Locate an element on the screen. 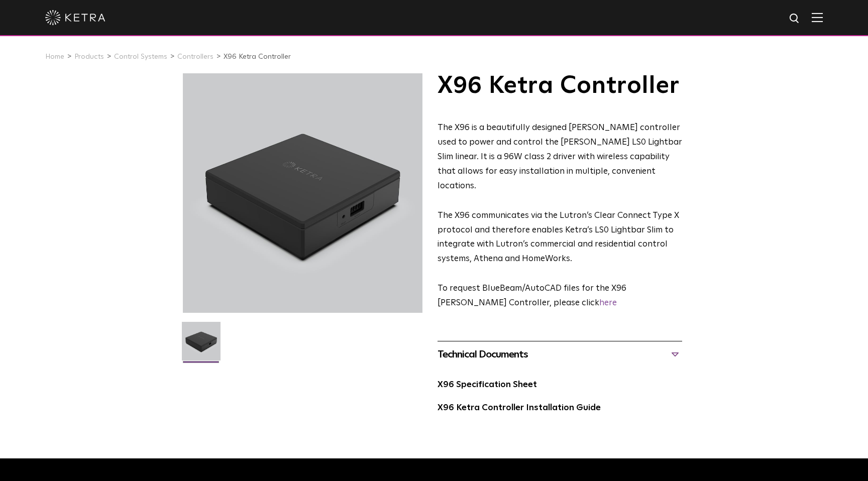 The height and width of the screenshot is (481, 868). a: Control Systems is located at coordinates (140, 56).